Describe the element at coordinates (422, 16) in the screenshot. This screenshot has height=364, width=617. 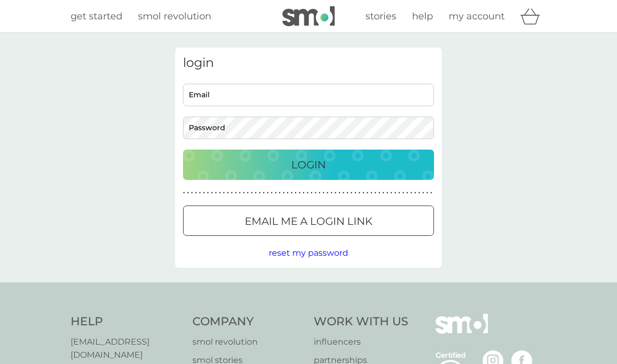
I see `a: help` at that location.